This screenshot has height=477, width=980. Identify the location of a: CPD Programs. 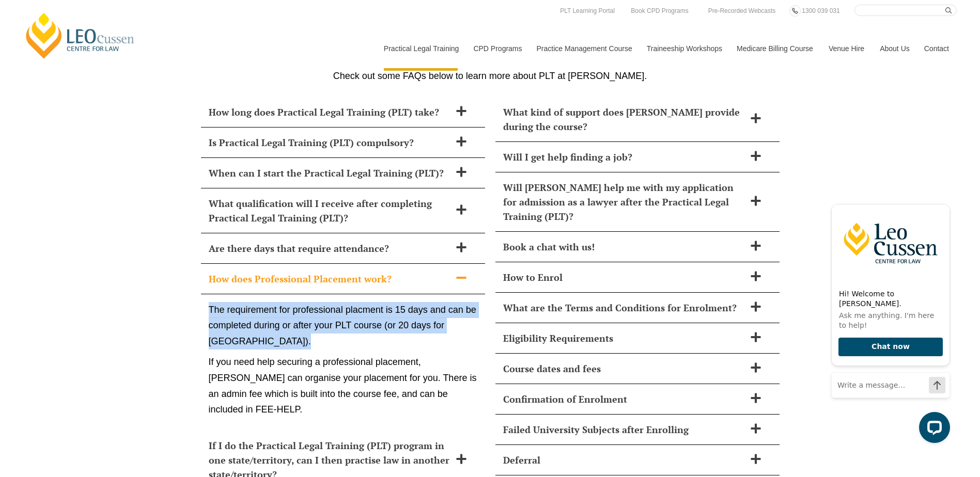
(497, 49).